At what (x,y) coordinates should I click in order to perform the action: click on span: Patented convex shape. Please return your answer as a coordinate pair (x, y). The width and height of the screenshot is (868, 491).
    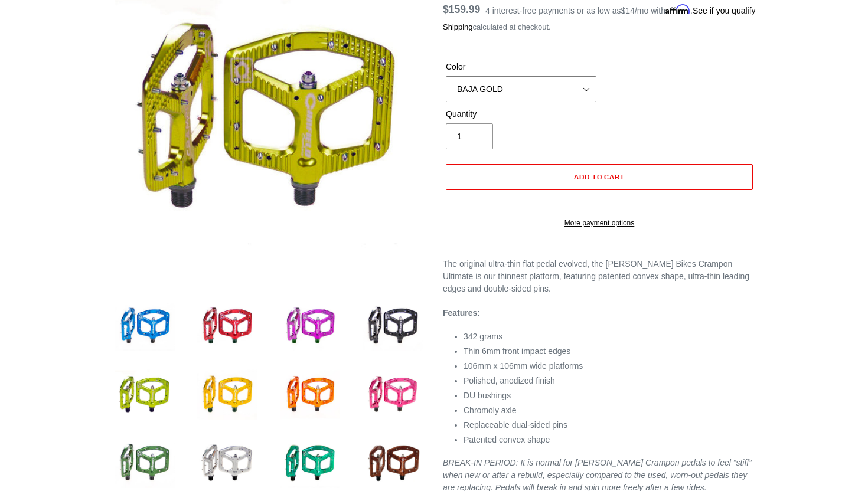
    Looking at the image, I should click on (507, 440).